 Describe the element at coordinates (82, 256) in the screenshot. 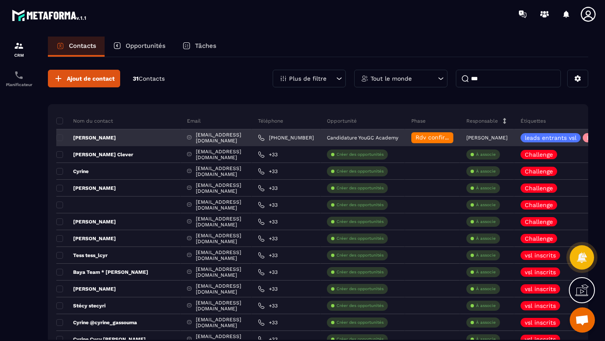

I see `p: Tess tess_lcyr` at that location.